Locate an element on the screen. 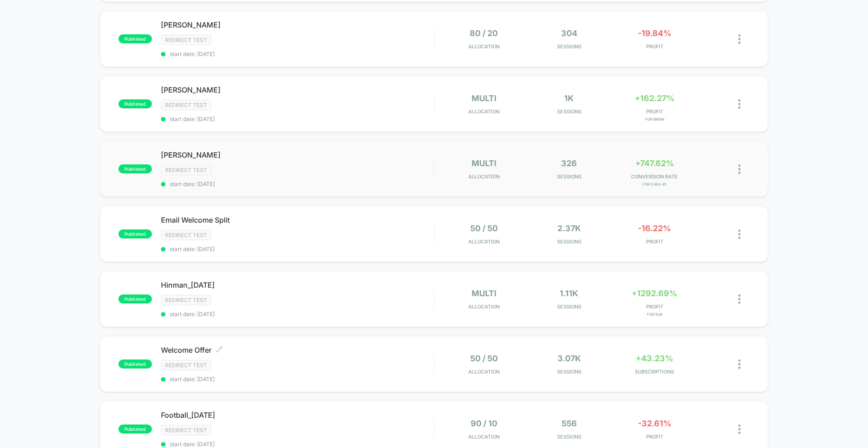  span: CONVERSION RATE is located at coordinates (654, 176).